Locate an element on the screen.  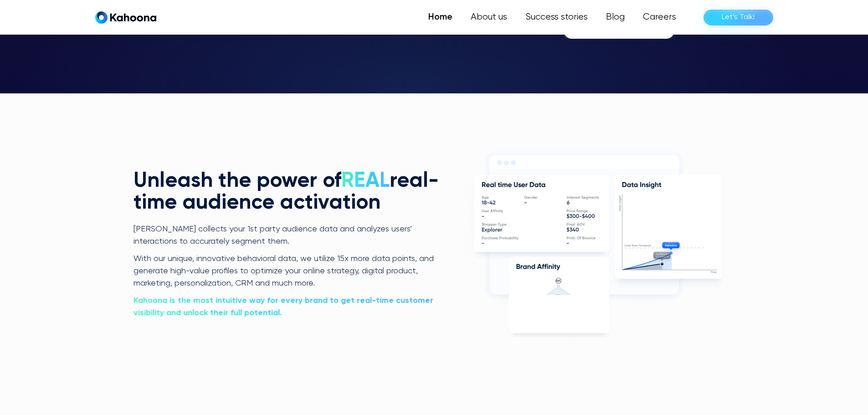
a: Home is located at coordinates (440, 17).